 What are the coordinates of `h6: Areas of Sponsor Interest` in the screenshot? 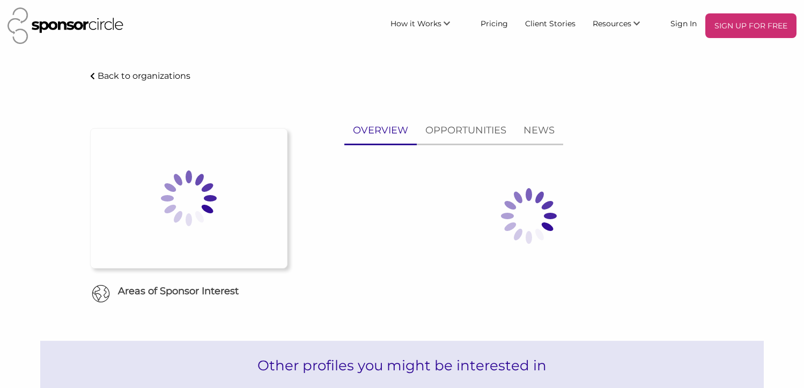 It's located at (188, 291).